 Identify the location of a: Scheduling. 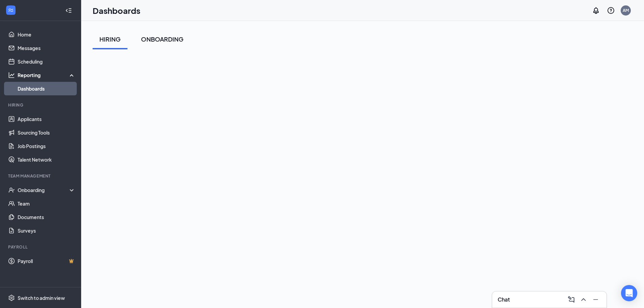
(46, 62).